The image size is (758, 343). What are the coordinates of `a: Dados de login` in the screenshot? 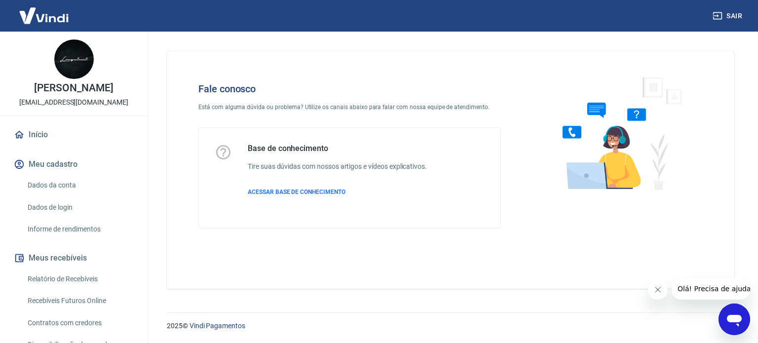 It's located at (79, 207).